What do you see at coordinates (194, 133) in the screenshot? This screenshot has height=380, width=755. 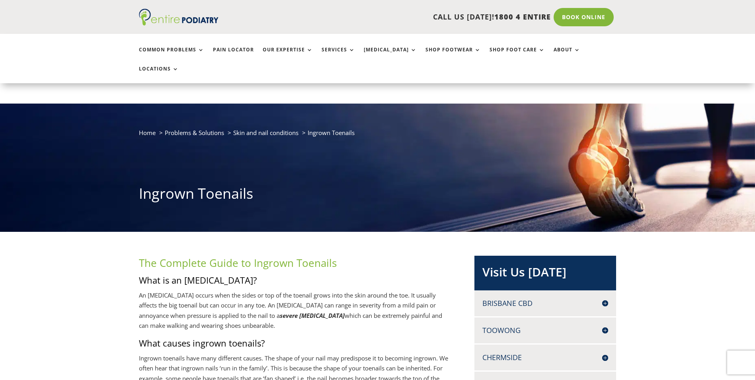 I see `a: Problems & Solutions` at bounding box center [194, 133].